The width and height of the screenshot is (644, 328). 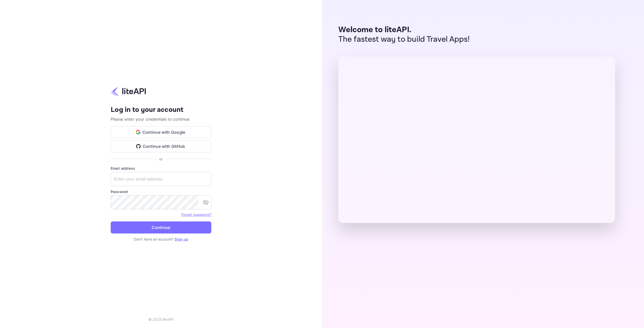 I want to click on img: liteapi, so click(x=128, y=91).